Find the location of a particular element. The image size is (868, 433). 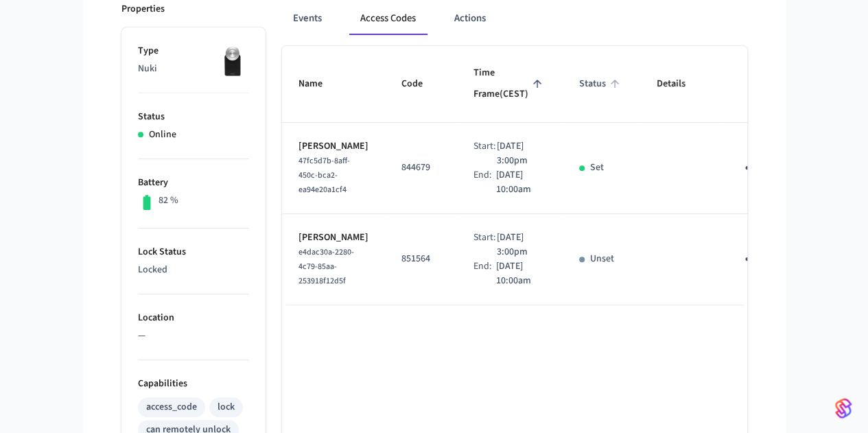

p: Status is located at coordinates (194, 116).